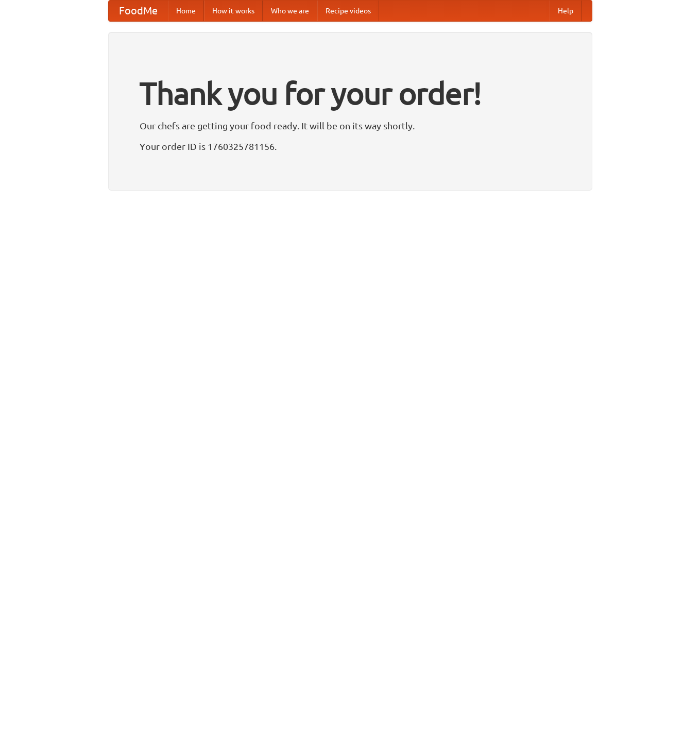 This screenshot has height=729, width=700. I want to click on a: Recipe videos, so click(348, 11).